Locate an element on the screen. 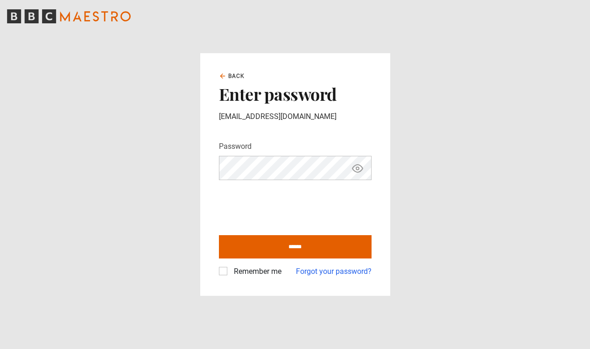  a: BBC Maestro is located at coordinates (69, 16).